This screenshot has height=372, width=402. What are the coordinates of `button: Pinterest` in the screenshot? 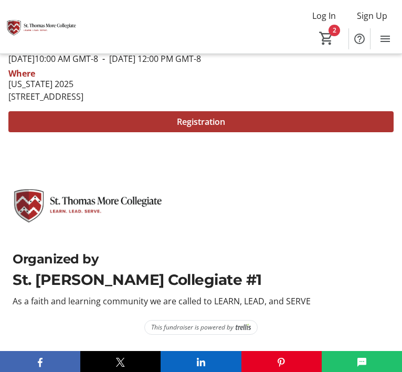 It's located at (281, 362).